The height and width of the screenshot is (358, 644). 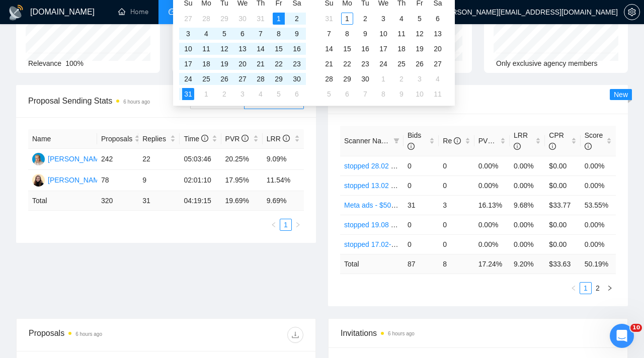 What do you see at coordinates (419, 205) in the screenshot?
I see `a: Meta ads - $500+/$30+ - Feedback+/cost1k+ -AI` at bounding box center [419, 205].